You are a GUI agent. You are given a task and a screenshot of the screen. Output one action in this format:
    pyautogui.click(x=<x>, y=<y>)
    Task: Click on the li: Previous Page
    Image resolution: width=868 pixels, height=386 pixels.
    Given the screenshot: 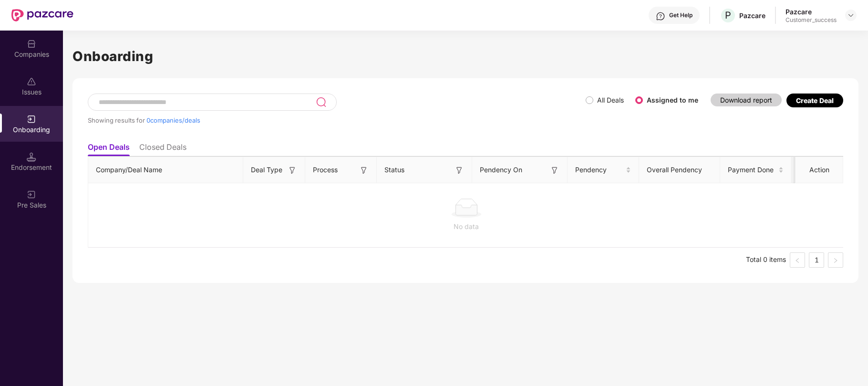 What is the action you would take?
    pyautogui.click(x=798, y=260)
    